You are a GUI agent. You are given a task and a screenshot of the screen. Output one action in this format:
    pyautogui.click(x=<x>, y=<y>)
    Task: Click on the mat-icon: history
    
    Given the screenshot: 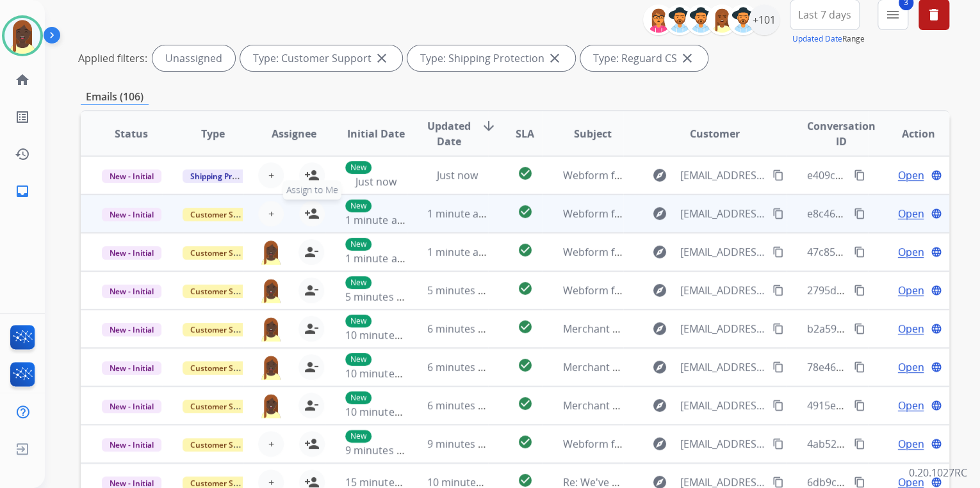 What is the action you would take?
    pyautogui.click(x=23, y=155)
    